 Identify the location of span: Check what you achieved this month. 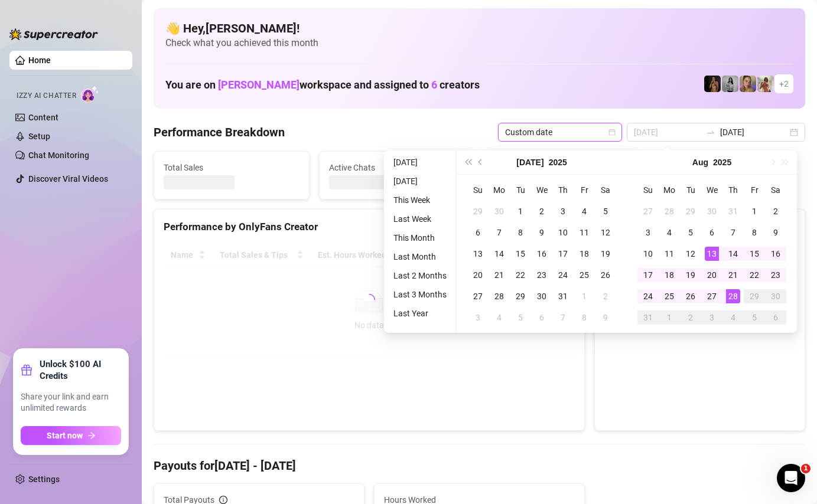
(479, 43).